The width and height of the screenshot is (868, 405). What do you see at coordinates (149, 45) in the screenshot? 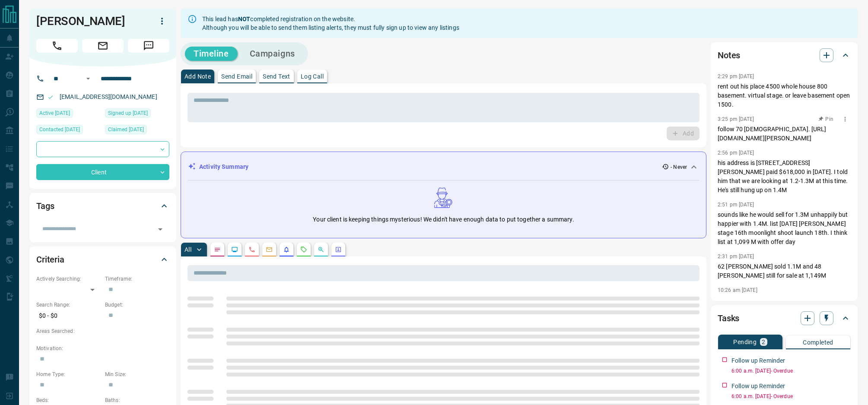
I see `span: Message` at bounding box center [149, 45].